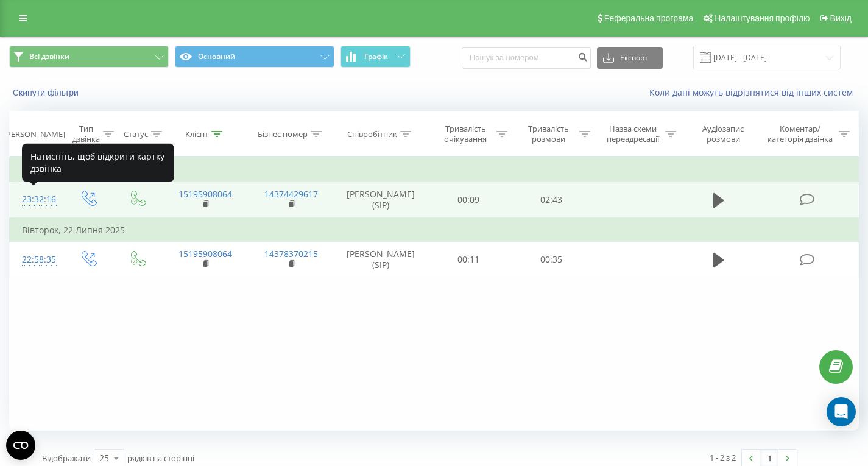  What do you see at coordinates (161, 458) in the screenshot?
I see `span: рядків на сторінці` at bounding box center [161, 458].